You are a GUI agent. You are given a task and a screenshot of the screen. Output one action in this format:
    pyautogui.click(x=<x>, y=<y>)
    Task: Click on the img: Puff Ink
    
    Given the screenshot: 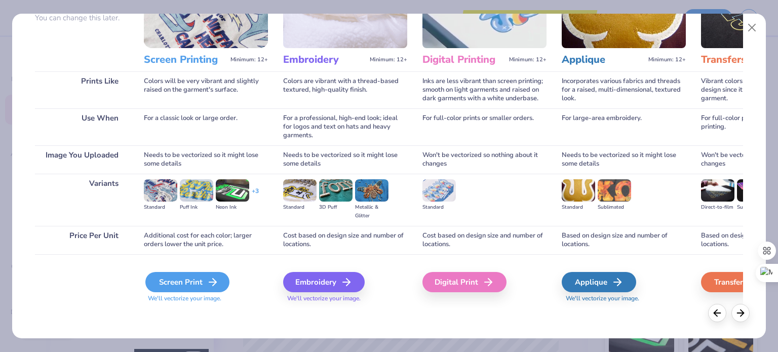 What is the action you would take?
    pyautogui.click(x=197, y=191)
    